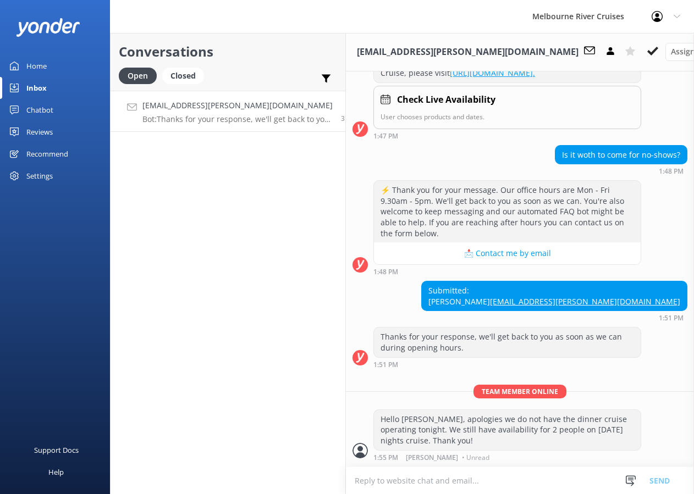  What do you see at coordinates (140, 75) in the screenshot?
I see `a: Open` at bounding box center [140, 75].